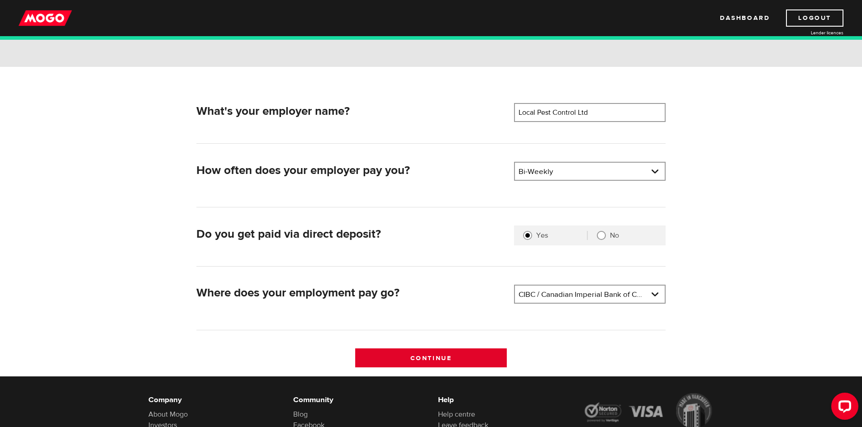  What do you see at coordinates (21, 17) in the screenshot?
I see `button: Open LiveChat chat widget` at bounding box center [21, 17].